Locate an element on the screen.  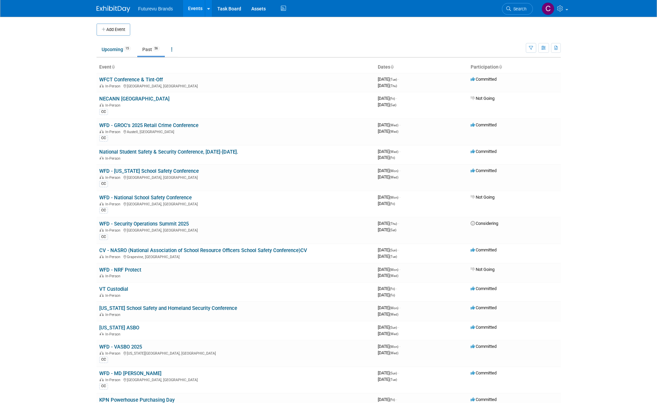
th: Participation is located at coordinates (514, 67).